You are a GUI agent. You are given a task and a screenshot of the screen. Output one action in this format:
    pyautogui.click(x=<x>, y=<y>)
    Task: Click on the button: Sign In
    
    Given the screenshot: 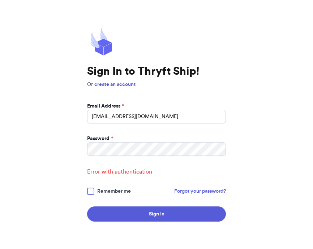 What is the action you would take?
    pyautogui.click(x=156, y=214)
    